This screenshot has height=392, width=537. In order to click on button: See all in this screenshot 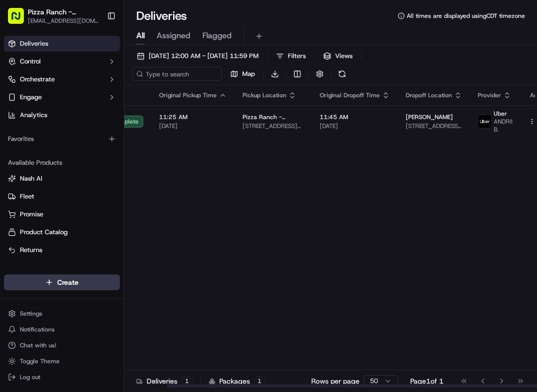, I will do `click(167, 133)`.